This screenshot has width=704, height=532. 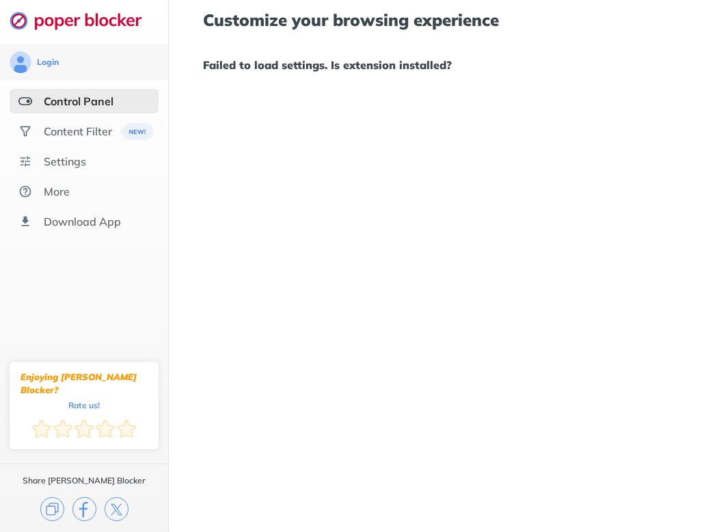 I want to click on div: More, so click(x=57, y=191).